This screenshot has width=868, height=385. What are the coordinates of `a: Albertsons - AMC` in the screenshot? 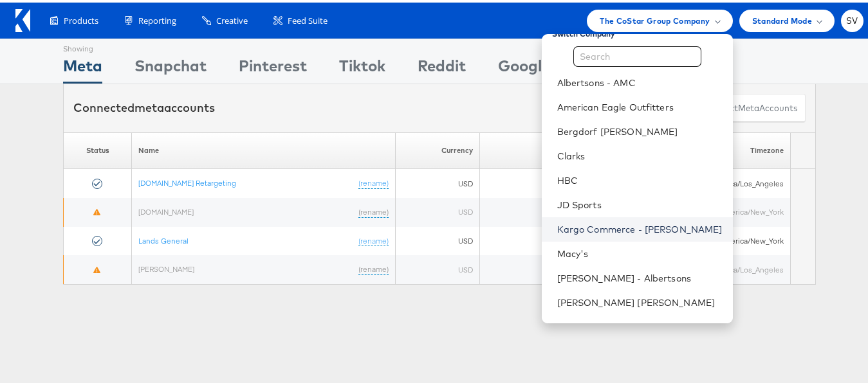 It's located at (639, 81).